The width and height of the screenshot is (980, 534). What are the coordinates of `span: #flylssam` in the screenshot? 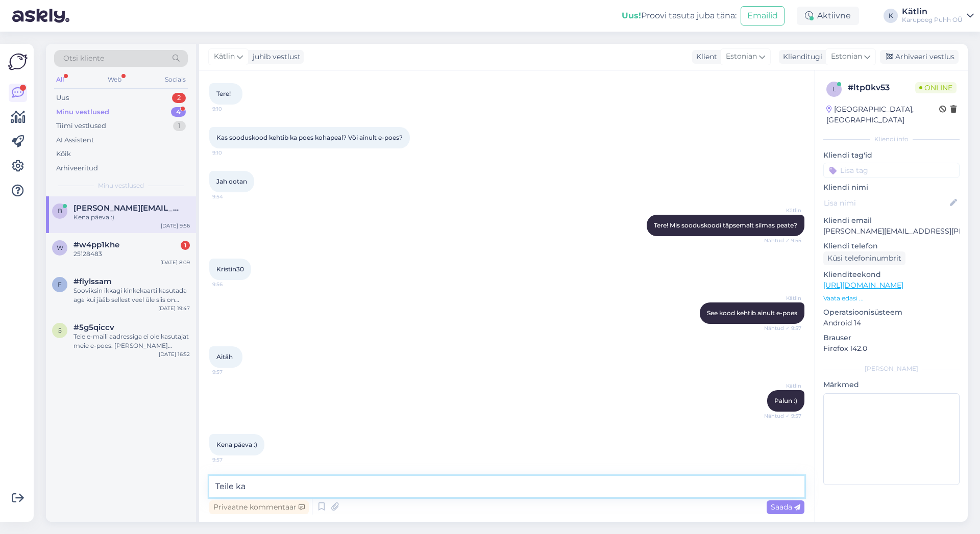 It's located at (92, 282).